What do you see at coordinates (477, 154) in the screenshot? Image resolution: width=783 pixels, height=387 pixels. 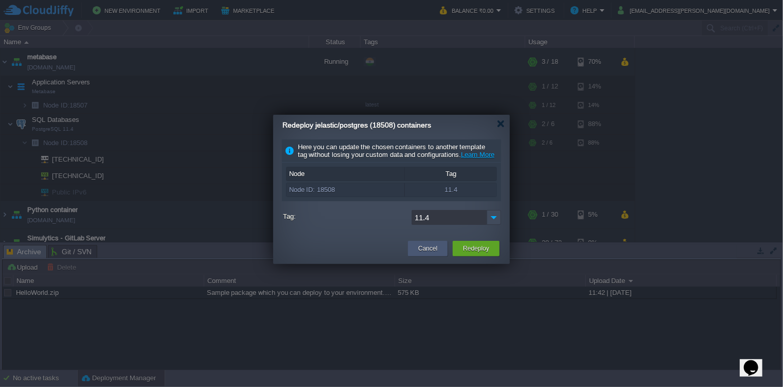 I see `a: Learn More` at bounding box center [477, 154].